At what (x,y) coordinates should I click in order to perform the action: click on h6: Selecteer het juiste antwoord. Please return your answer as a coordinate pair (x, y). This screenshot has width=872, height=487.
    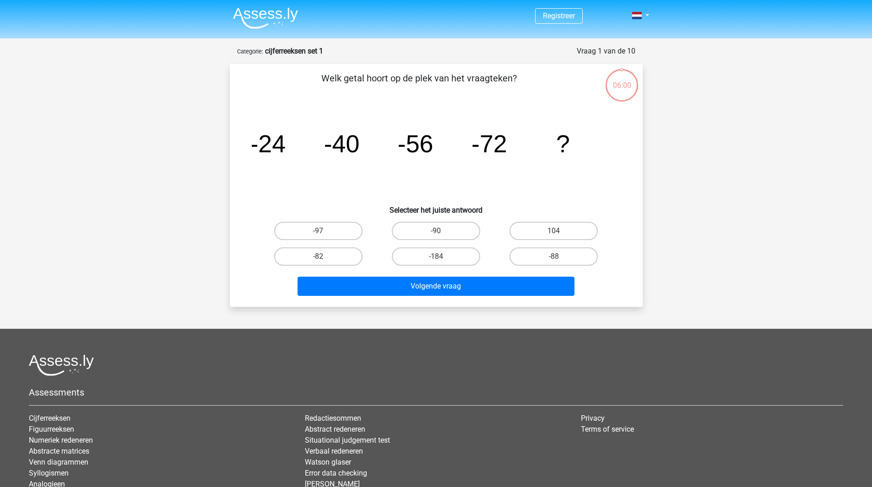
    Looking at the image, I should click on (436, 206).